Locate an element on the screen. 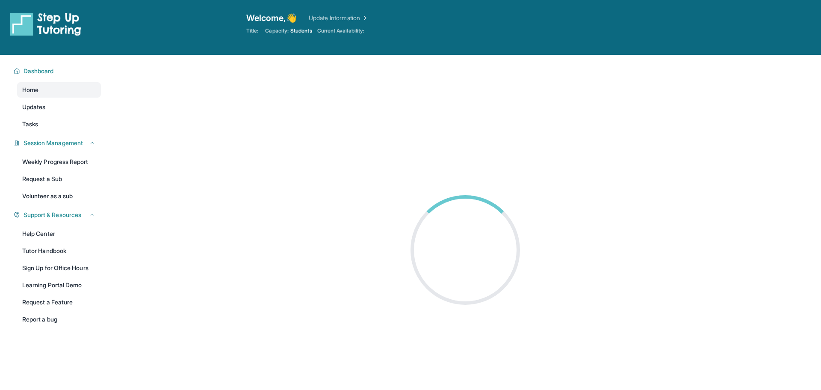 The height and width of the screenshot is (390, 821). a: Tasks is located at coordinates (59, 124).